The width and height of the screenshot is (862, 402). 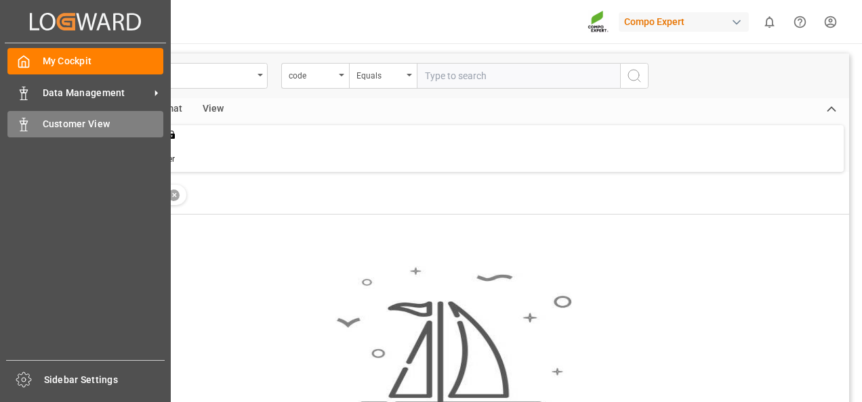 What do you see at coordinates (213, 110) in the screenshot?
I see `div: View` at bounding box center [213, 110].